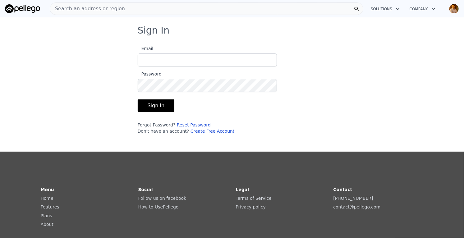  What do you see at coordinates (47, 224) in the screenshot?
I see `a: About` at bounding box center [47, 224].